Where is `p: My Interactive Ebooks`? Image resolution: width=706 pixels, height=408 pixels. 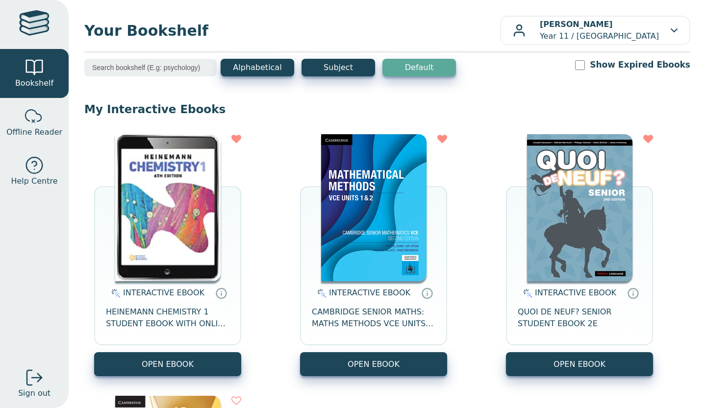 p: My Interactive Ebooks is located at coordinates (387, 109).